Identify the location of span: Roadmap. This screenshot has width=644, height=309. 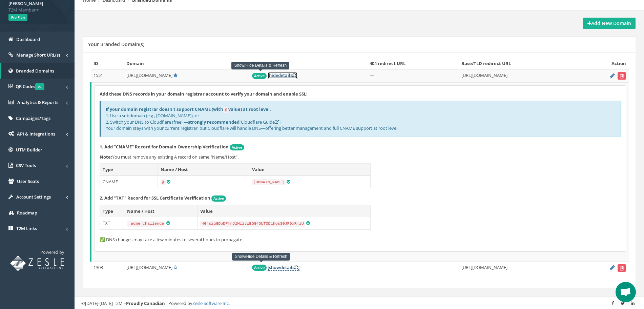
(27, 213).